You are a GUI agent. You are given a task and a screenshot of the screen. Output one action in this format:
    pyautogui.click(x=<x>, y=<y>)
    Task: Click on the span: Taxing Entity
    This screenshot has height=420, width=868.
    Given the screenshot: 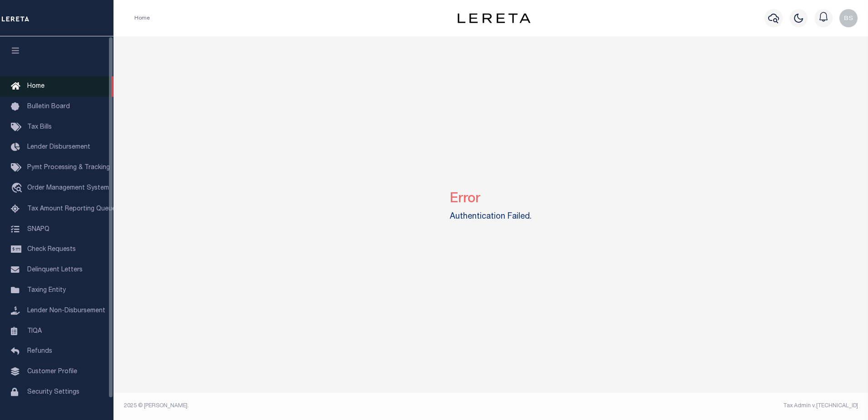 What is the action you would take?
    pyautogui.click(x=46, y=290)
    